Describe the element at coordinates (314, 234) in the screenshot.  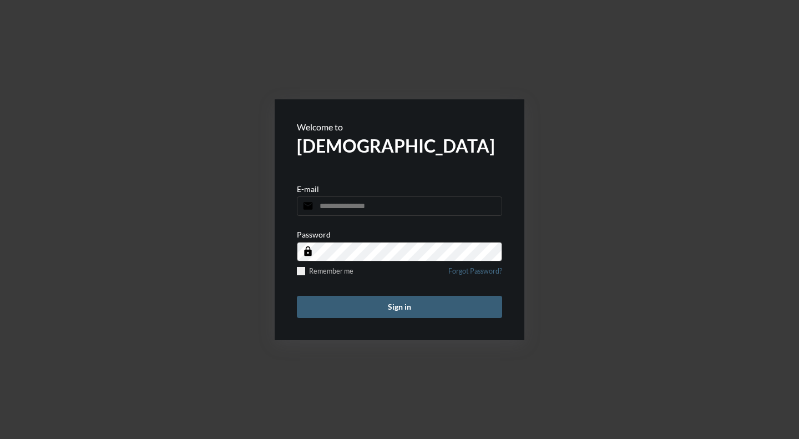
I see `p: Password` at that location.